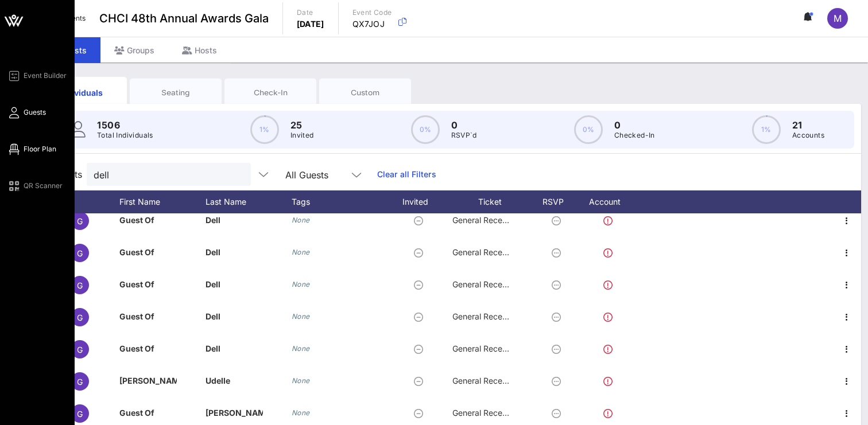  What do you see at coordinates (31, 149) in the screenshot?
I see `a: Floor Plan` at bounding box center [31, 149].